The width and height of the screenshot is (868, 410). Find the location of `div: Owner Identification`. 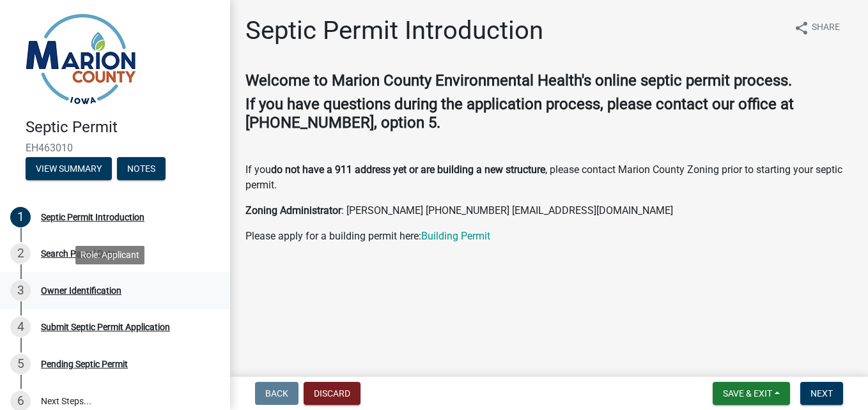

div: Owner Identification is located at coordinates (81, 291).